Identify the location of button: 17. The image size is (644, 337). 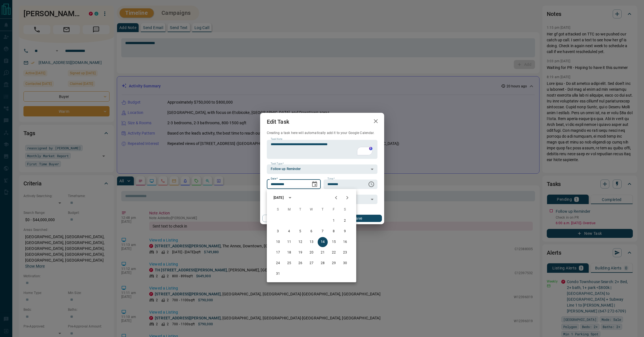
(278, 253).